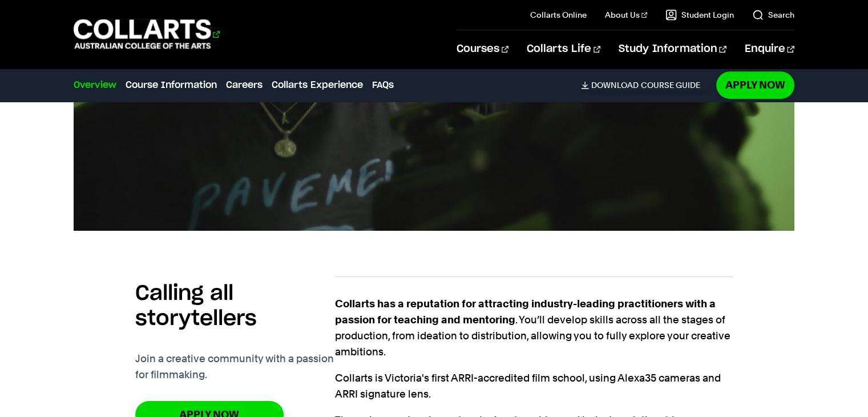 This screenshot has width=868, height=417. I want to click on div: Go to homepage, so click(146, 34).